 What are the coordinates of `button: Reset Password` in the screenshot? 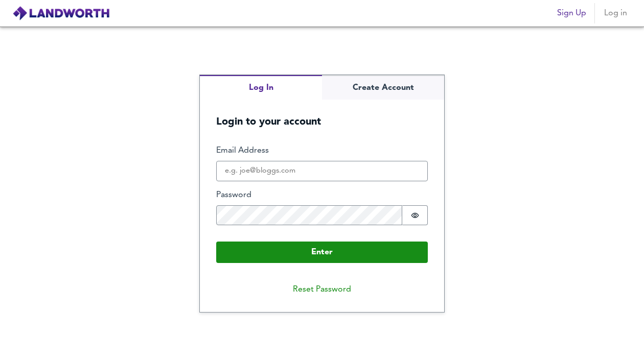 It's located at (322, 290).